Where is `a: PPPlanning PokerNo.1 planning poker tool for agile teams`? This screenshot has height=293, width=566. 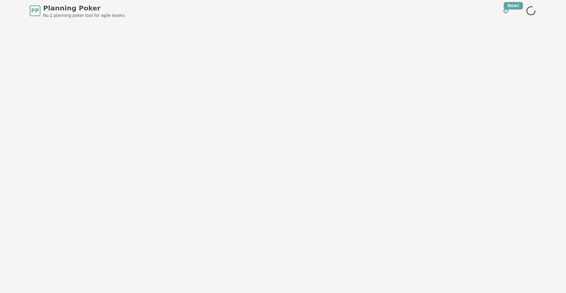
a: PPPlanning PokerNo.1 planning poker tool for agile teams is located at coordinates (77, 11).